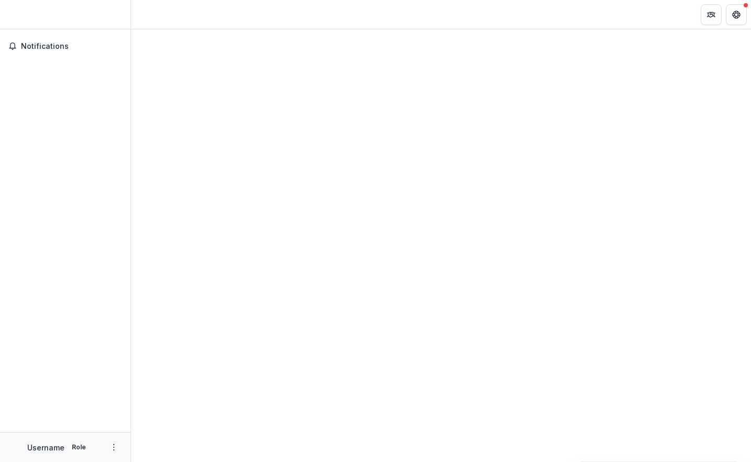  I want to click on span: Notifications, so click(71, 46).